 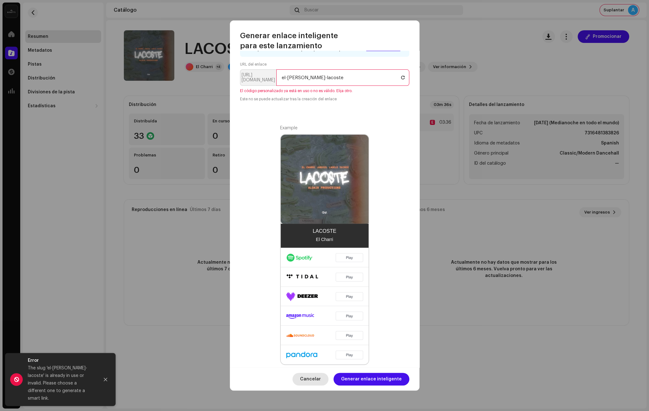 I want to click on label: URL del enlace, so click(x=253, y=64).